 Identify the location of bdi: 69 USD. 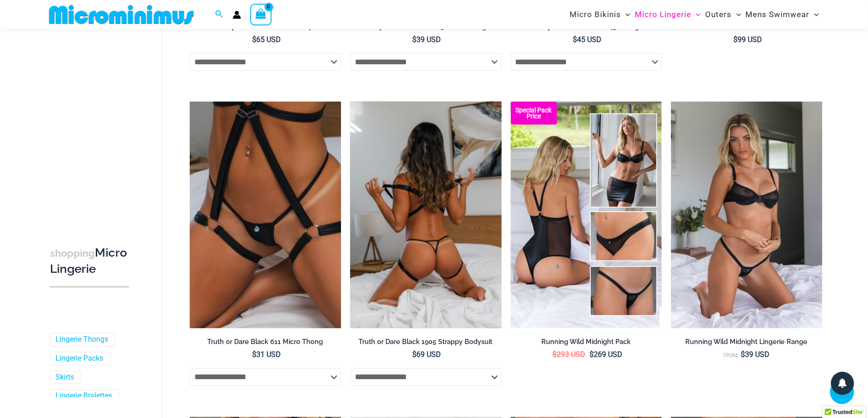
(427, 354).